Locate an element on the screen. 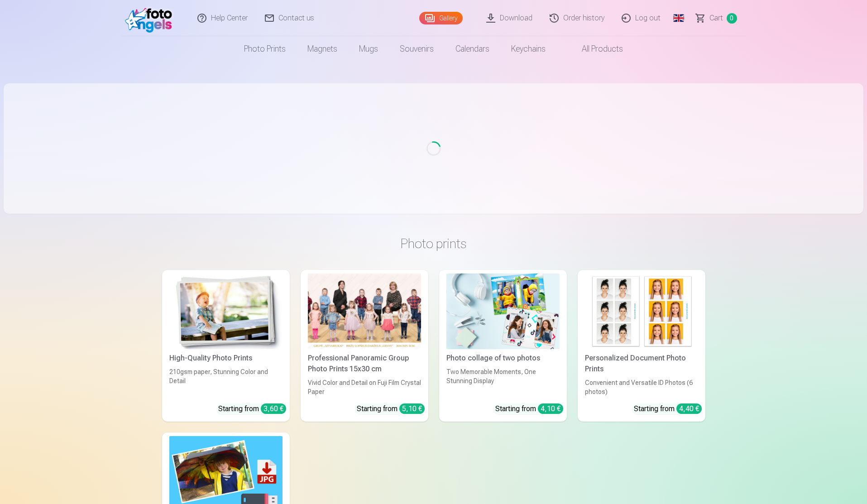 The width and height of the screenshot is (867, 504). img: Photo collage of two photos is located at coordinates (503, 311).